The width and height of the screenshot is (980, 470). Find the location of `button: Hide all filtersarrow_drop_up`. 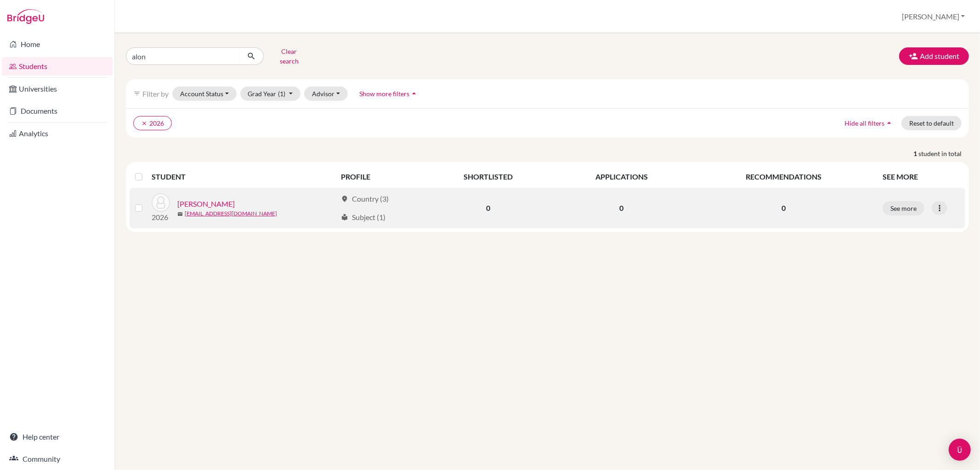

button: Hide all filtersarrow_drop_up is located at coordinates (869, 123).